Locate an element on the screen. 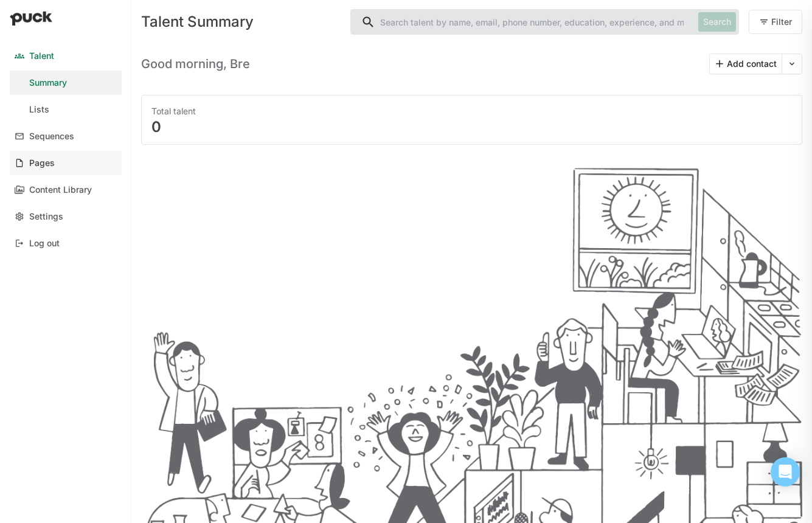 Image resolution: width=812 pixels, height=523 pixels. a: Settings is located at coordinates (66, 216).